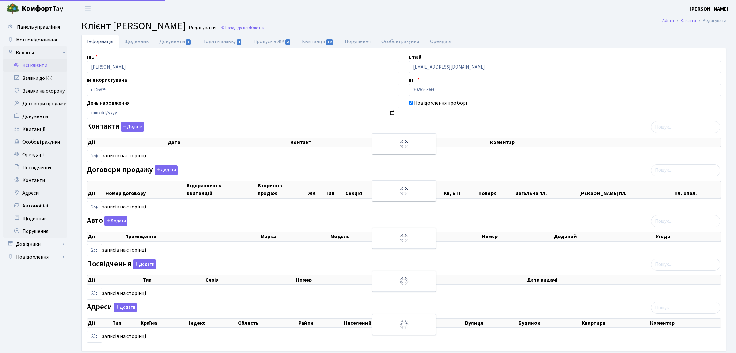 The height and width of the screenshot is (353, 736). What do you see at coordinates (464, 280) in the screenshot?
I see `th: Видано` at bounding box center [464, 280].